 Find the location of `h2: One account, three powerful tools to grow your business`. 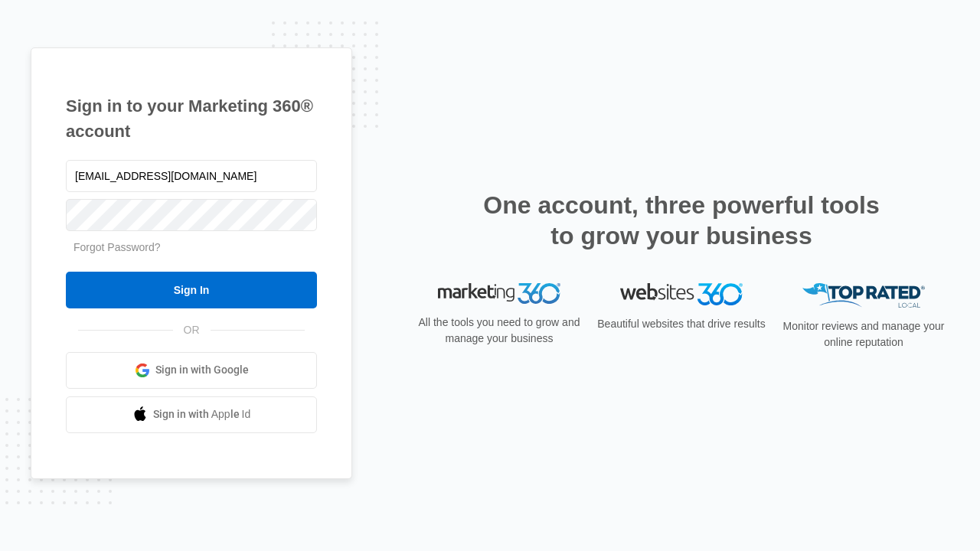

h2: One account, three powerful tools to grow your business is located at coordinates (682, 220).